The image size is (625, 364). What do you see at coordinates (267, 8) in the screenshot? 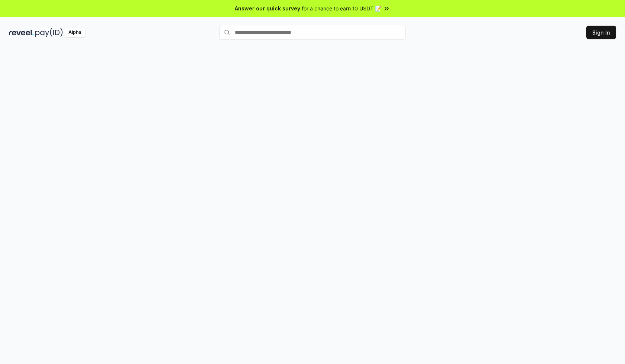
I see `span: Answer our quick survey` at bounding box center [267, 8].